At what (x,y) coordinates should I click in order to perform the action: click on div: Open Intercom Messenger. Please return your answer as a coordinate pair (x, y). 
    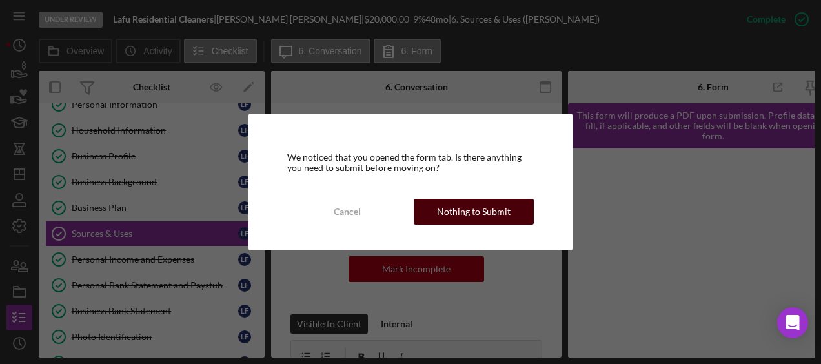
    Looking at the image, I should click on (792, 323).